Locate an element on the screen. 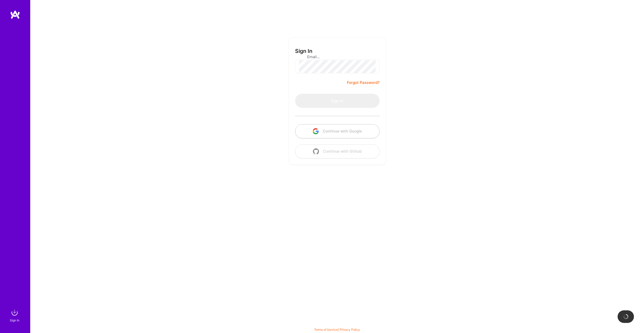  a: Terms of Service is located at coordinates (326, 329).